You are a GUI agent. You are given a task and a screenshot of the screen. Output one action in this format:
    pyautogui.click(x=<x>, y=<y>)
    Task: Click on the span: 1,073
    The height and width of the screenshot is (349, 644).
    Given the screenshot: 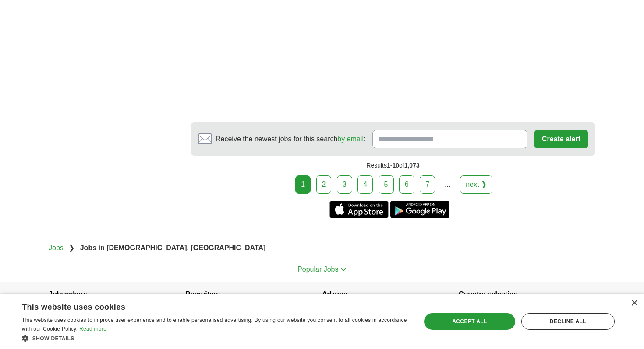 What is the action you would take?
    pyautogui.click(x=411, y=165)
    